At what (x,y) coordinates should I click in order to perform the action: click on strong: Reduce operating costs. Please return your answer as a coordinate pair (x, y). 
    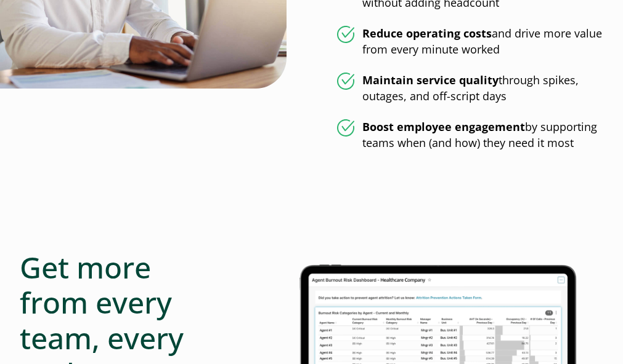
    Looking at the image, I should click on (427, 33).